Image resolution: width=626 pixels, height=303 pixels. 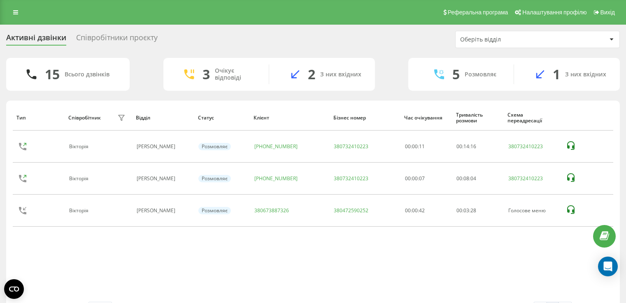 I want to click on button: Open CMP widget, so click(x=14, y=290).